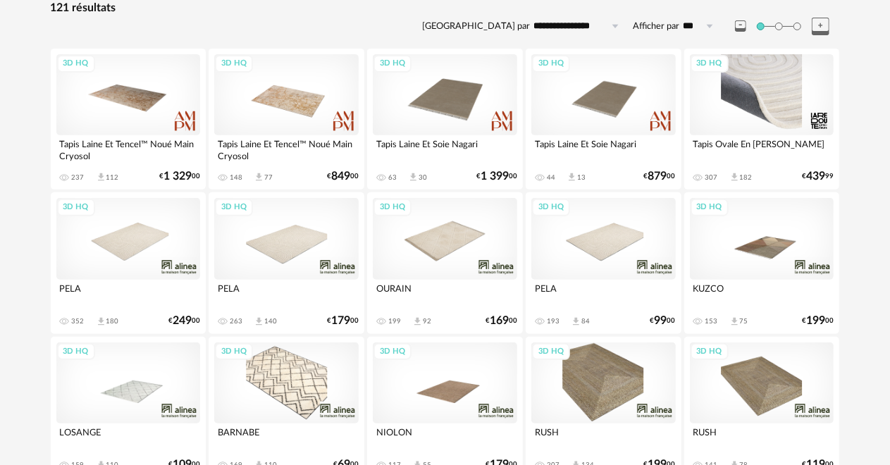 The image size is (890, 465). What do you see at coordinates (762, 294) in the screenshot?
I see `div: KUZCO` at bounding box center [762, 294].